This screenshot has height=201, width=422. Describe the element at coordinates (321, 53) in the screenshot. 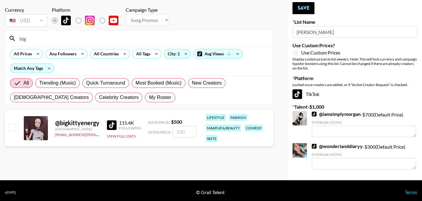

I see `span: Use Custom Prices` at that location.